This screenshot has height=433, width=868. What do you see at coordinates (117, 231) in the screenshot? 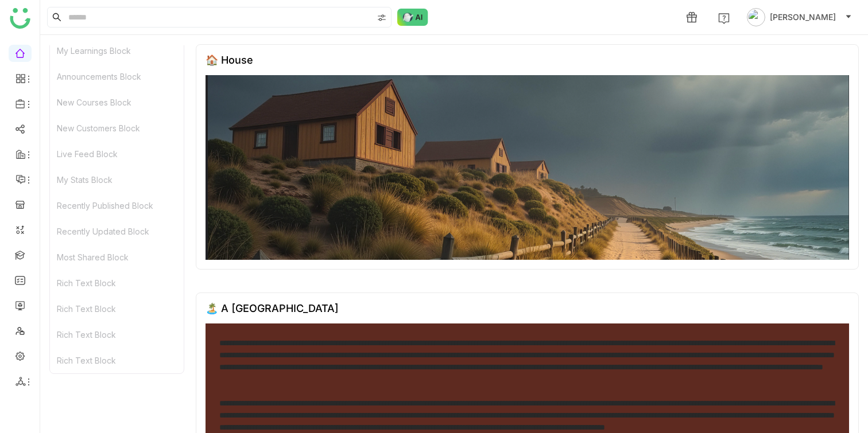
I see `div: Recently Updated Block` at bounding box center [117, 231].